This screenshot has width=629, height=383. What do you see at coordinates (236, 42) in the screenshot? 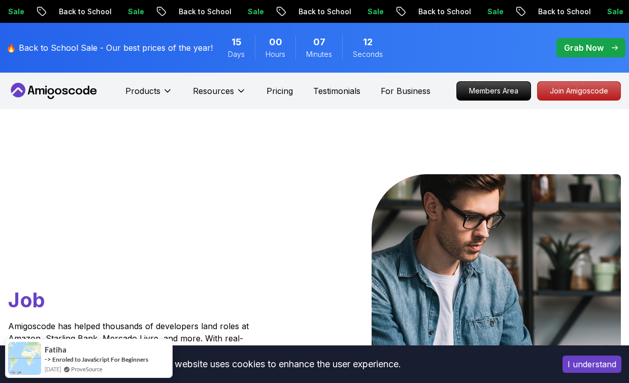
I see `span: 15 Days` at bounding box center [236, 42].